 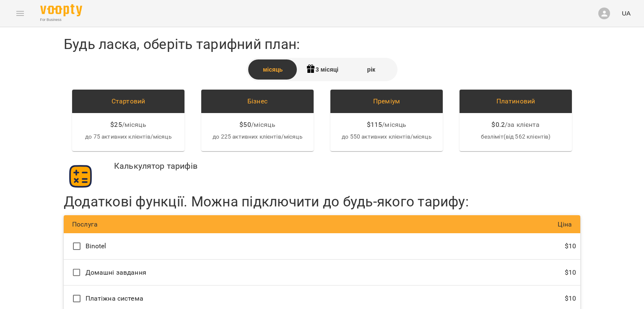 What do you see at coordinates (257, 101) in the screenshot?
I see `div: Бізнес` at bounding box center [257, 101].